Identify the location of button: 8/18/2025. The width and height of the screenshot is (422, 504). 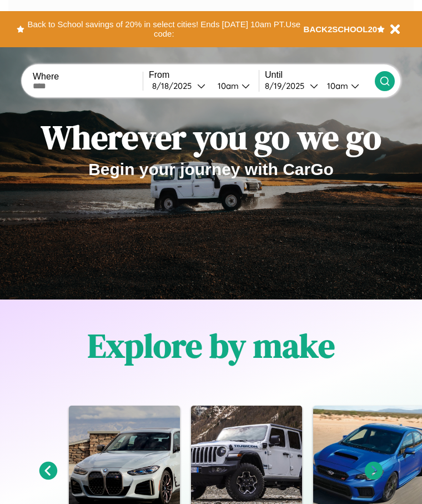
(179, 86).